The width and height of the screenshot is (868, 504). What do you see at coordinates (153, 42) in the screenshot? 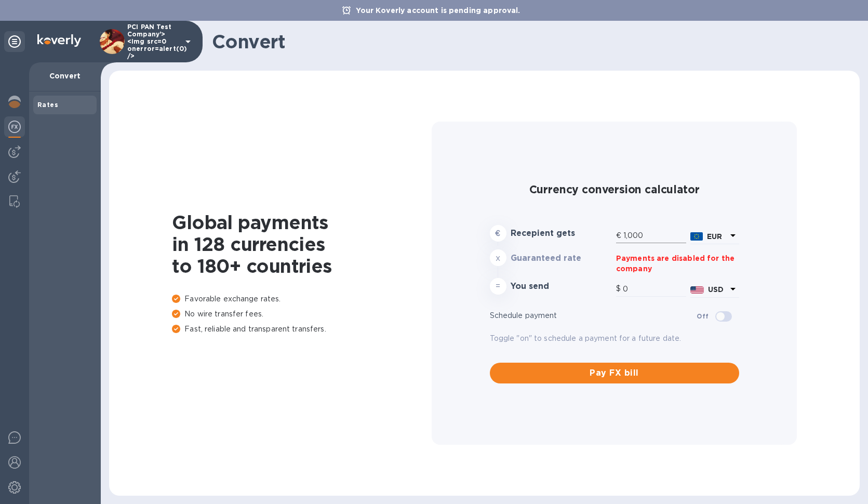
I see `p: PCI PAN Test Company'><img src=0 onerror=alert(0) />` at bounding box center [153, 42].